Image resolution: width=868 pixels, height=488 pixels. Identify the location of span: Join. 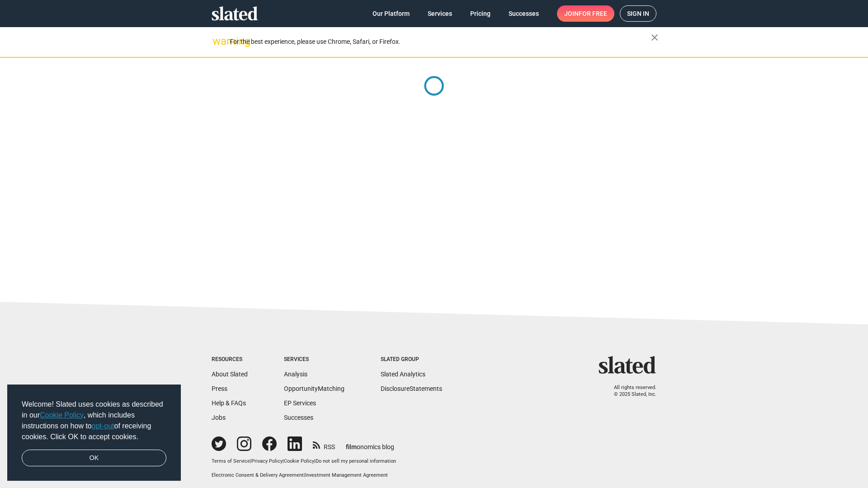
(586, 14).